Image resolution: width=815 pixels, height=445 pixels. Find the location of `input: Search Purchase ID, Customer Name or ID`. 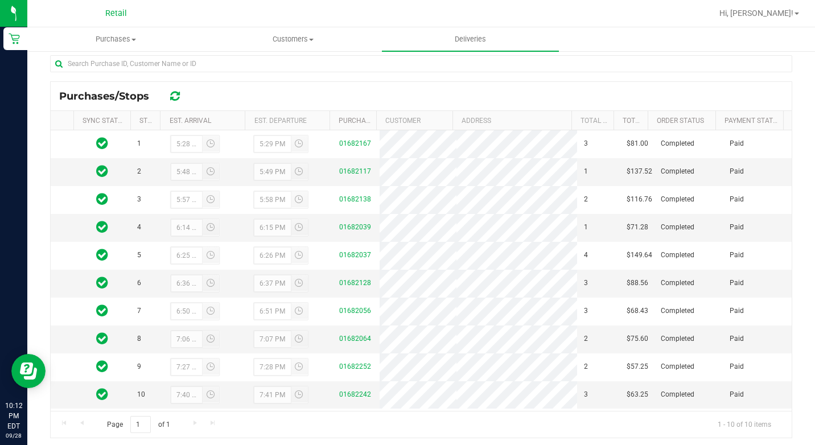

input: Search Purchase ID, Customer Name or ID is located at coordinates (421, 64).